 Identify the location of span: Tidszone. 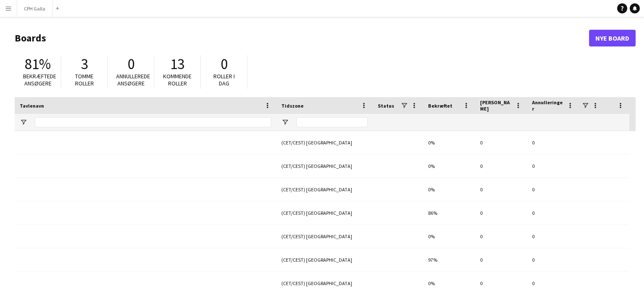
(292, 106).